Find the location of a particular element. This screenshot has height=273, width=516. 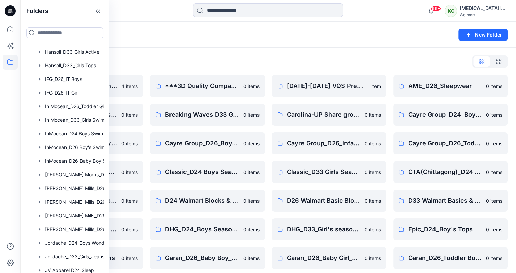

p: AME_D26_Sleepwear is located at coordinates (445, 86).